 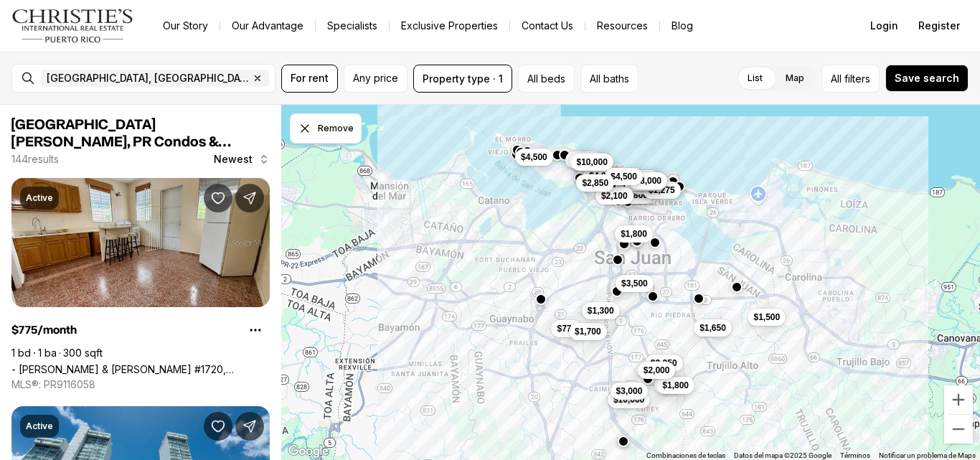 I want to click on a: Blog, so click(x=683, y=26).